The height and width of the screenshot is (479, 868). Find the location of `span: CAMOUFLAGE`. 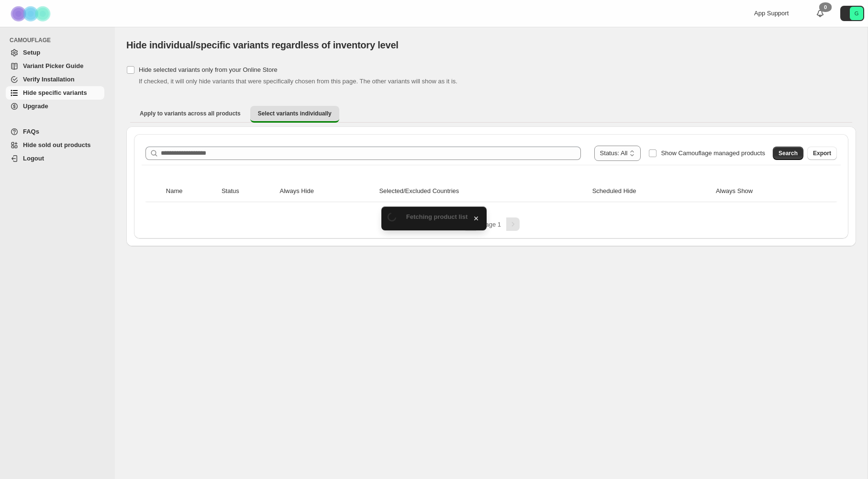

span: CAMOUFLAGE is located at coordinates (59, 40).